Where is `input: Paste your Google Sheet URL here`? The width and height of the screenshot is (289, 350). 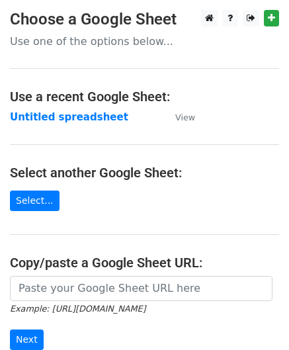
input: Paste your Google Sheet URL here is located at coordinates (141, 288).